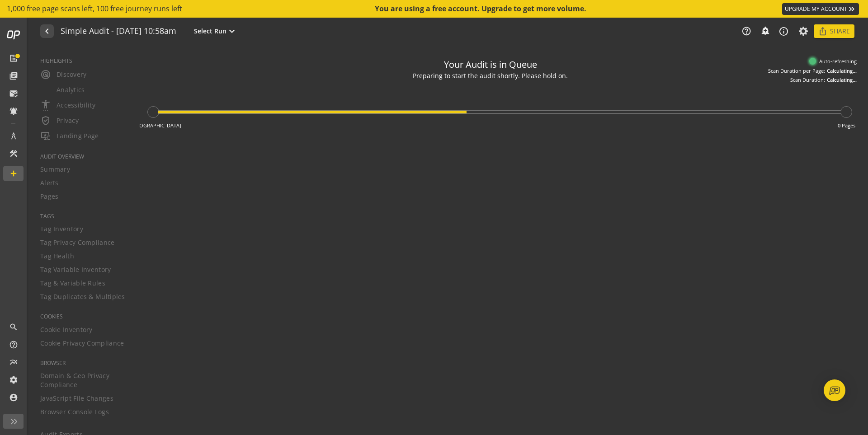 The height and width of the screenshot is (435, 868). I want to click on button: Share, so click(834, 31).